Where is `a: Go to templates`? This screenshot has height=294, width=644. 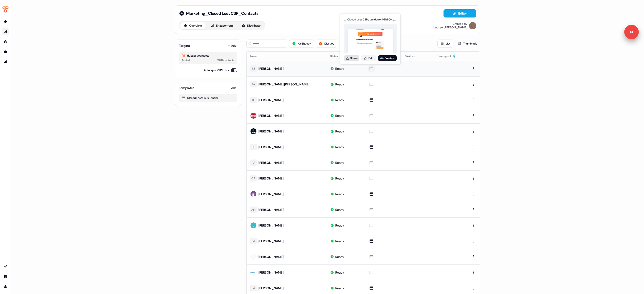
a: Go to templates is located at coordinates (6, 52).